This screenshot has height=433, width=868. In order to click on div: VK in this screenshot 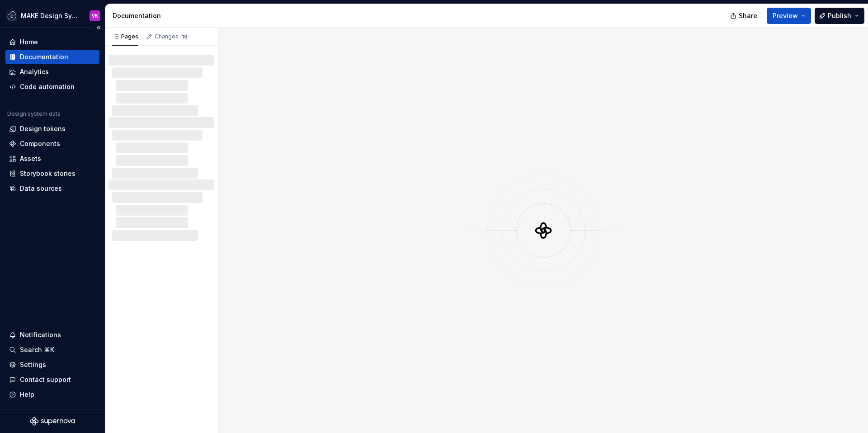, I will do `click(95, 16)`.